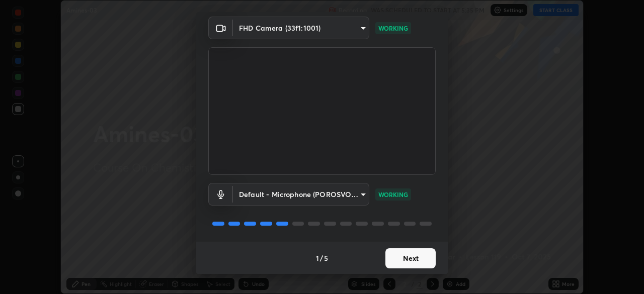 This screenshot has width=644, height=294. I want to click on h4: 1, so click(317, 258).